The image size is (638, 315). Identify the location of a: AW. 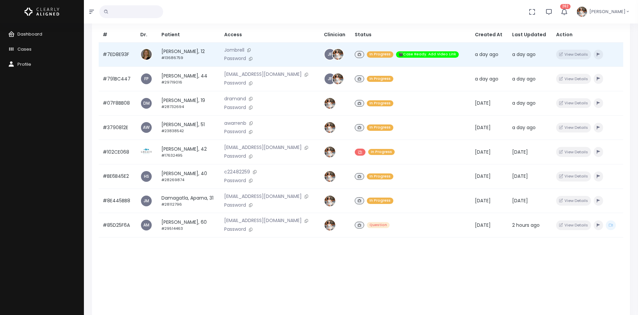
(146, 128).